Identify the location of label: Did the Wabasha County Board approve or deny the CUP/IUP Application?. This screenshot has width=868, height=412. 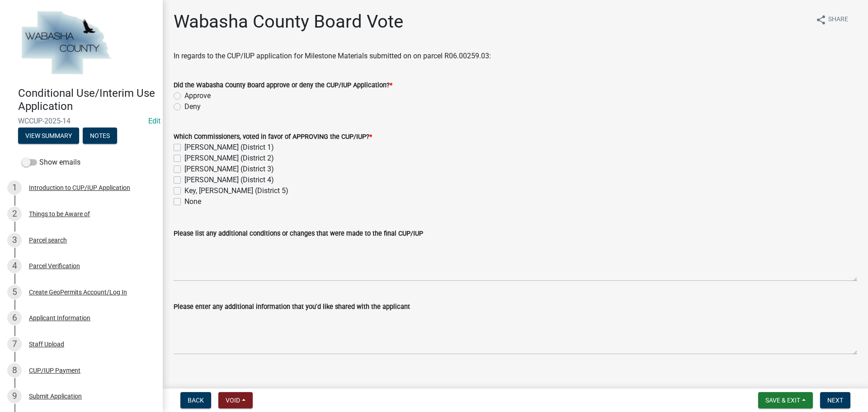
(283, 86).